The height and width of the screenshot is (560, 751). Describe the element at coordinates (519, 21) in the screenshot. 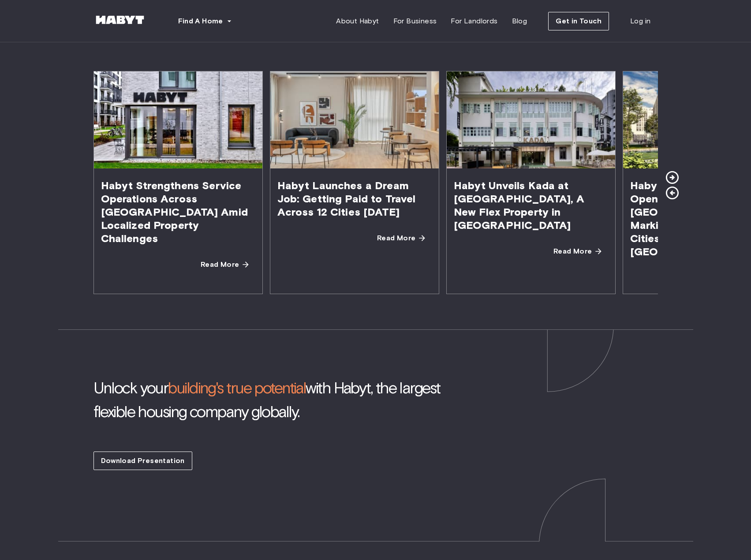

I see `span: Blog` at that location.